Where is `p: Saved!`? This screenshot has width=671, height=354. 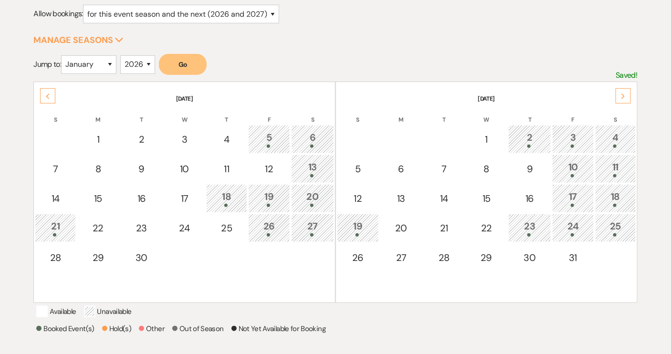 p: Saved! is located at coordinates (626, 75).